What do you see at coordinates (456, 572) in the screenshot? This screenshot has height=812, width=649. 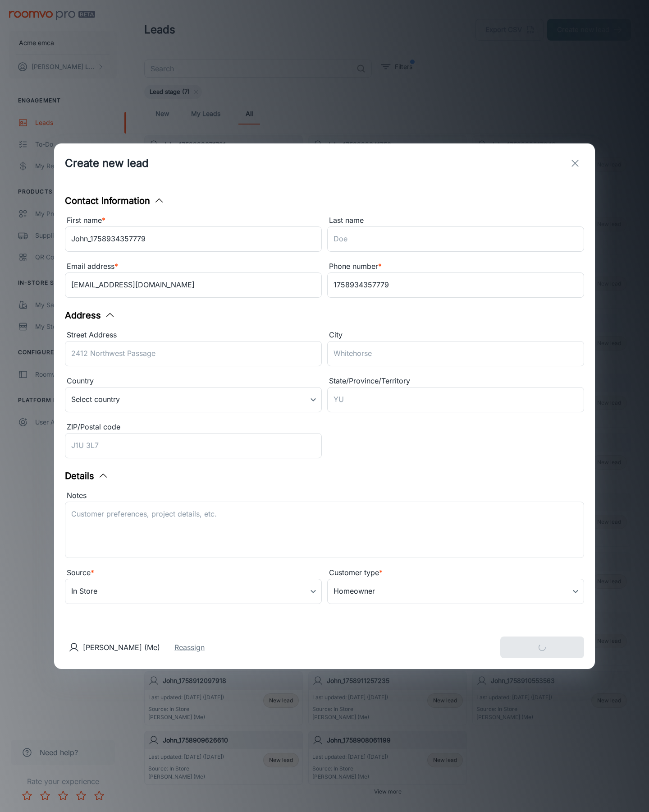 I see `div: Customer type` at bounding box center [456, 572].